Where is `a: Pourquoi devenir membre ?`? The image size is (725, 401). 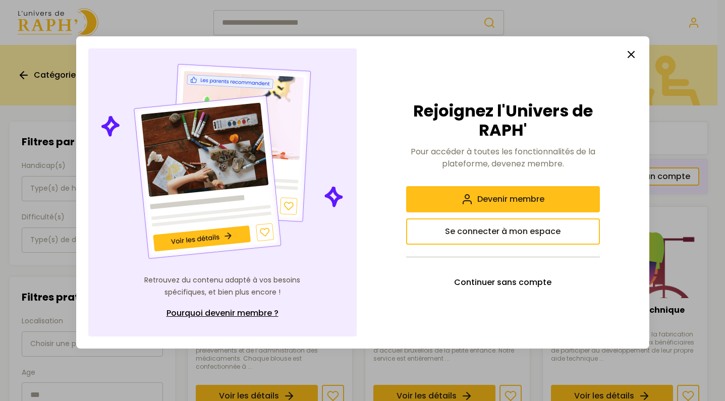 a: Pourquoi devenir membre ? is located at coordinates (222, 313).